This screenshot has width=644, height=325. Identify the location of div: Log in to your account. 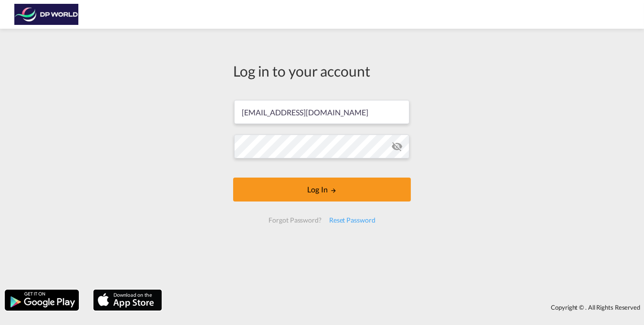
(322, 71).